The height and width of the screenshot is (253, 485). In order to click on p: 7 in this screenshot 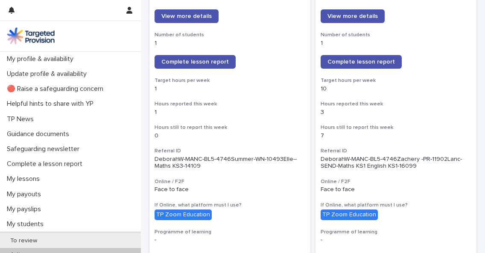, I will do `click(396, 136)`.